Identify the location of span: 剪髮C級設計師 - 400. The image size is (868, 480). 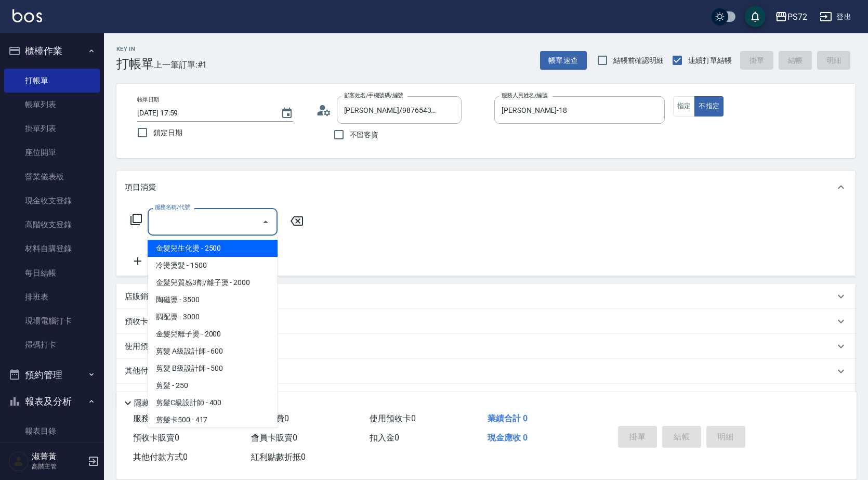
(212, 402).